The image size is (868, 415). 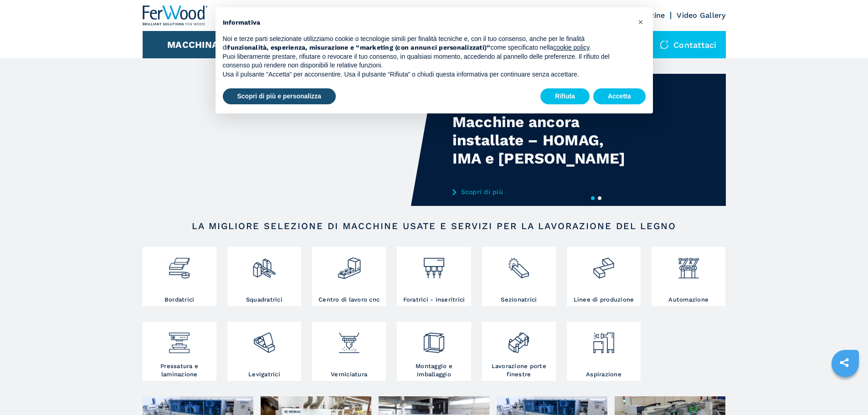 What do you see at coordinates (349, 374) in the screenshot?
I see `h3: Verniciatura` at bounding box center [349, 374].